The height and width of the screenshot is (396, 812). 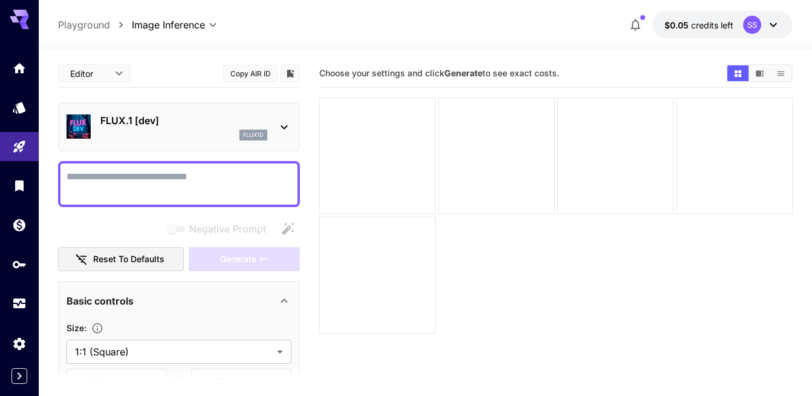 What do you see at coordinates (738, 73) in the screenshot?
I see `button: Show media in grid view` at bounding box center [738, 73].